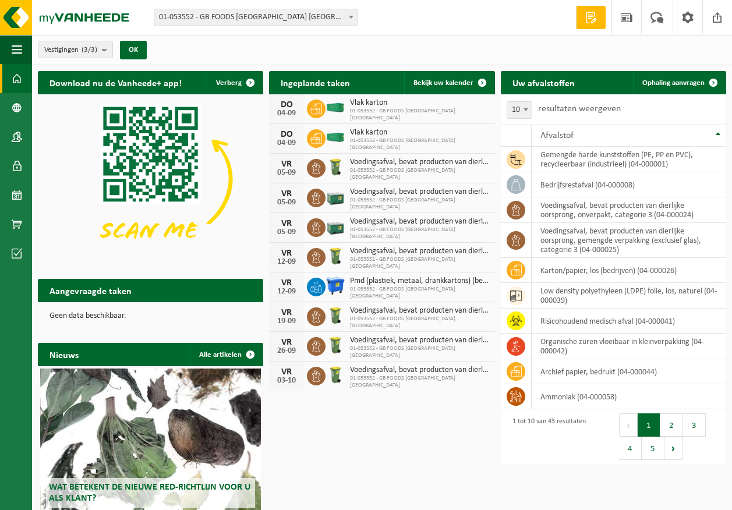 The height and width of the screenshot is (510, 732). What do you see at coordinates (673, 83) in the screenshot?
I see `span: Ophaling aanvragen` at bounding box center [673, 83].